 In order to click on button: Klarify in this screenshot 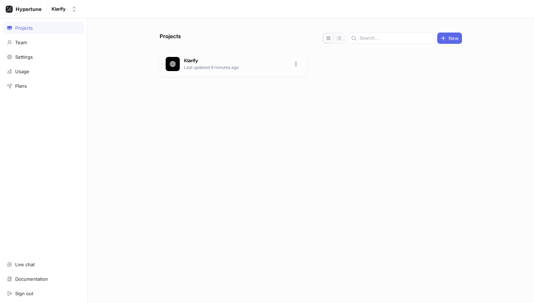, I will do `click(64, 9)`.